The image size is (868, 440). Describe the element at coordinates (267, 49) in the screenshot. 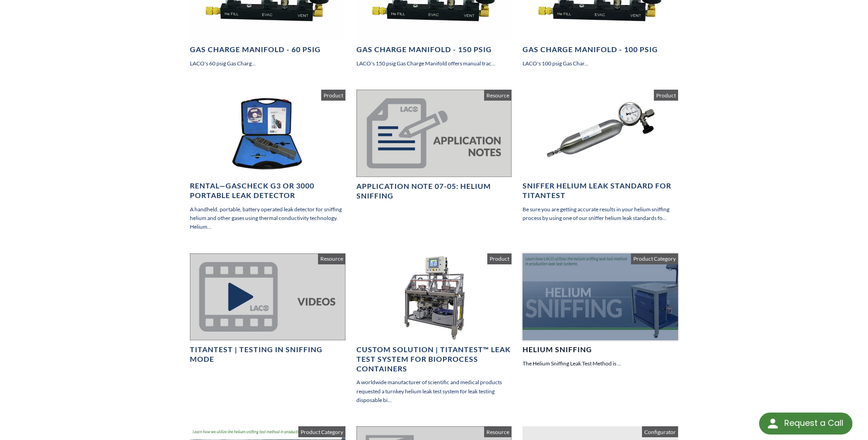

I see `h4: Gas Charge Manifold - 60 PSIG` at that location.